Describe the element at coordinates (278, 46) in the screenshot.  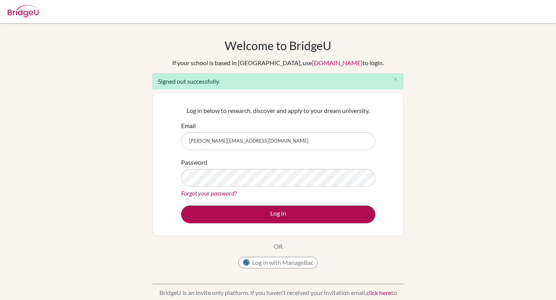
I see `h1: Welcome to BridgeU` at that location.